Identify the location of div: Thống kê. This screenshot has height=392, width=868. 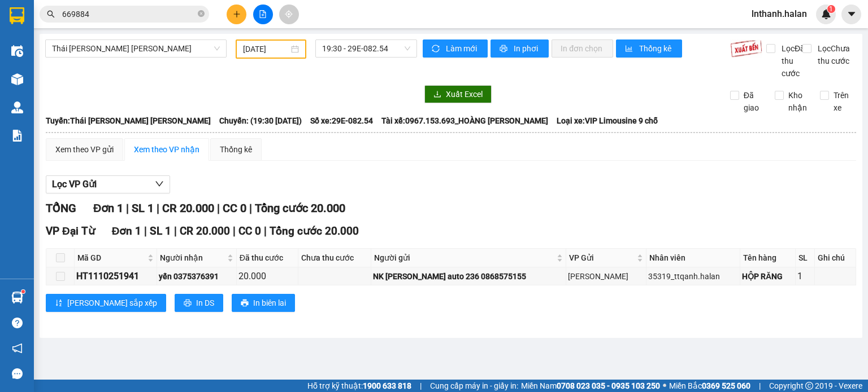
(235, 150).